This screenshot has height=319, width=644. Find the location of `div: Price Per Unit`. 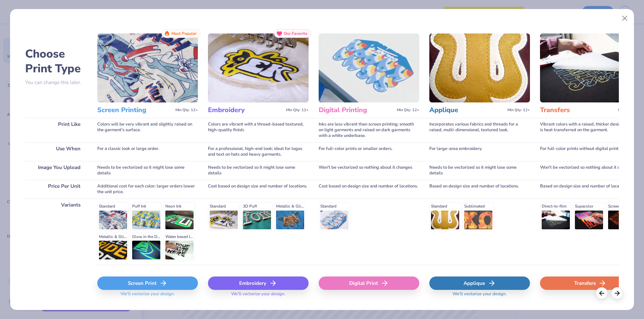

div: Price Per Unit is located at coordinates (56, 189).